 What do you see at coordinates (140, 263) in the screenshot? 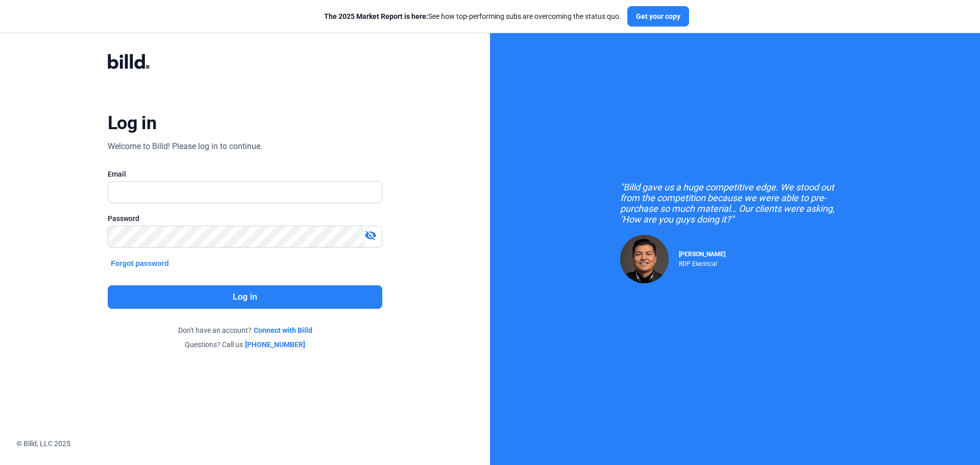
I see `button: Forgot password` at bounding box center [140, 263].